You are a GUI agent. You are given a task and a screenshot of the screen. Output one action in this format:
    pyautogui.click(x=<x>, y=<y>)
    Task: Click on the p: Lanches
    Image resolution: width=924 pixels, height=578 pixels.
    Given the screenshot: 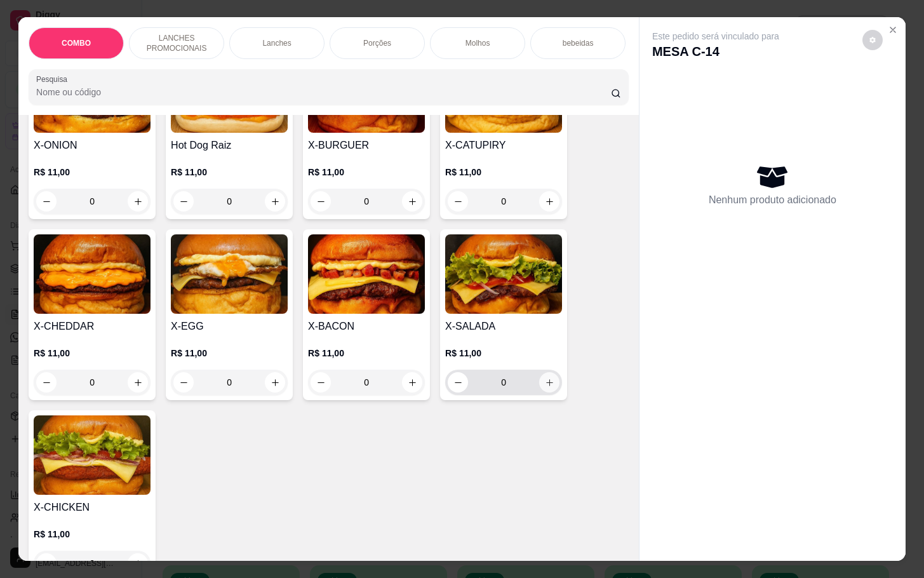 What is the action you would take?
    pyautogui.click(x=276, y=43)
    